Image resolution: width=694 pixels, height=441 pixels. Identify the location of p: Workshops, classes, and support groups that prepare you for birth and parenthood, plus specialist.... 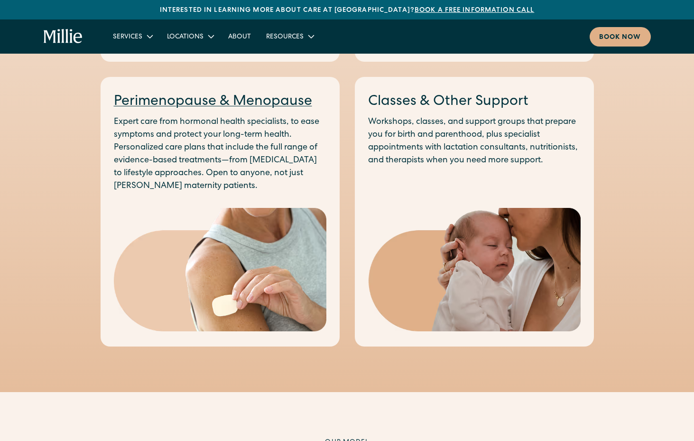
(474, 141).